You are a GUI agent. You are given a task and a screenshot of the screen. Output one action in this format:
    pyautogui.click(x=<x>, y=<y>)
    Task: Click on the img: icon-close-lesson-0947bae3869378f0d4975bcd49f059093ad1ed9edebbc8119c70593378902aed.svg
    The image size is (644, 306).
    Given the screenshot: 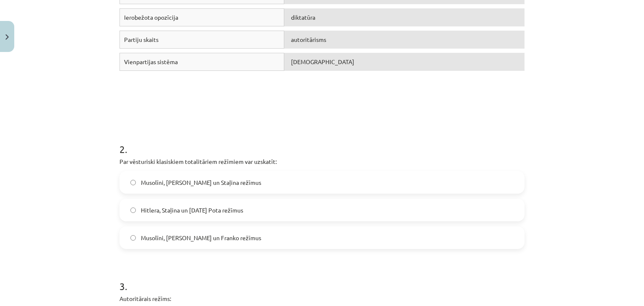 What is the action you would take?
    pyautogui.click(x=7, y=37)
    